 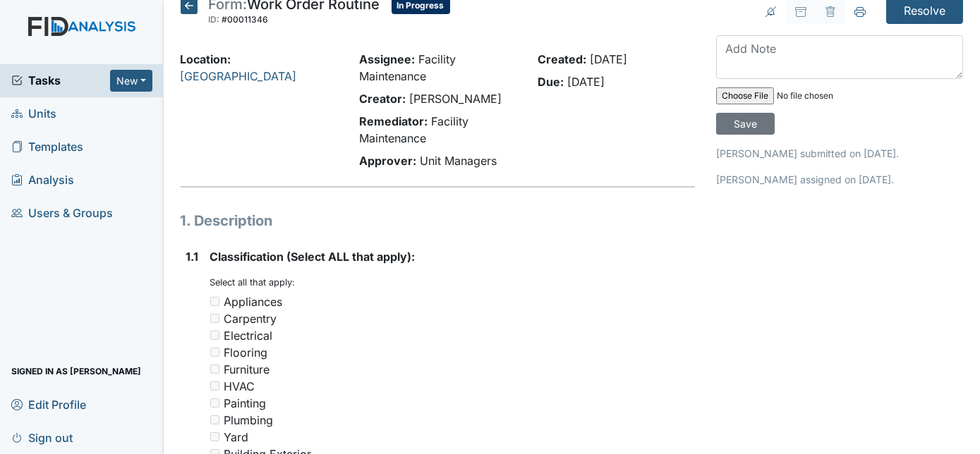 What do you see at coordinates (562, 59) in the screenshot?
I see `strong: Created:` at bounding box center [562, 59].